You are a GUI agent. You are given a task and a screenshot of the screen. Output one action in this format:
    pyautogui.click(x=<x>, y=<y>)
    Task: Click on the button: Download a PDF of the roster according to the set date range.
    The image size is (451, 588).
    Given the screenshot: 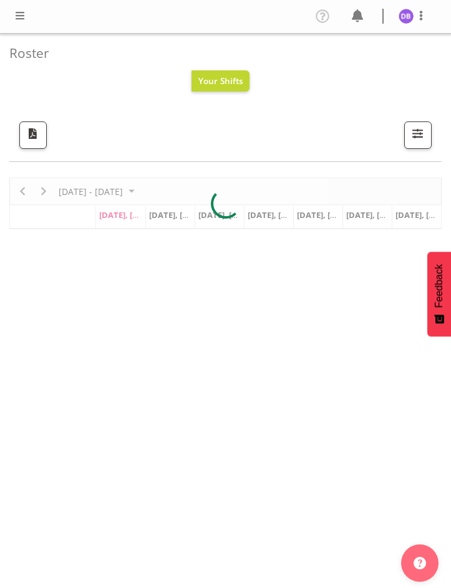 What is the action you would take?
    pyautogui.click(x=33, y=135)
    